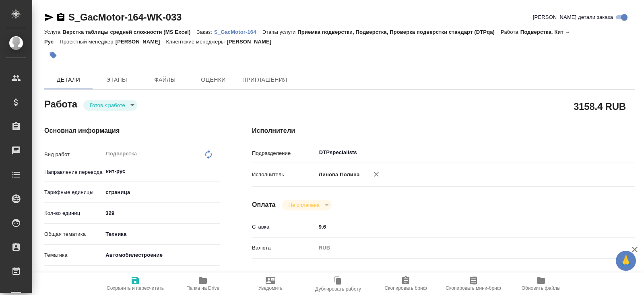 This screenshot has width=644, height=295. Describe the element at coordinates (284, 153) in the screenshot. I see `p: Подразделение` at that location.